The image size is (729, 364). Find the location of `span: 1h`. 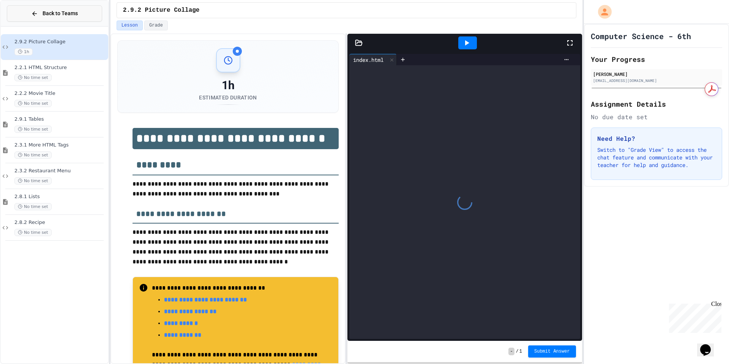

span: 1h is located at coordinates (24, 52).